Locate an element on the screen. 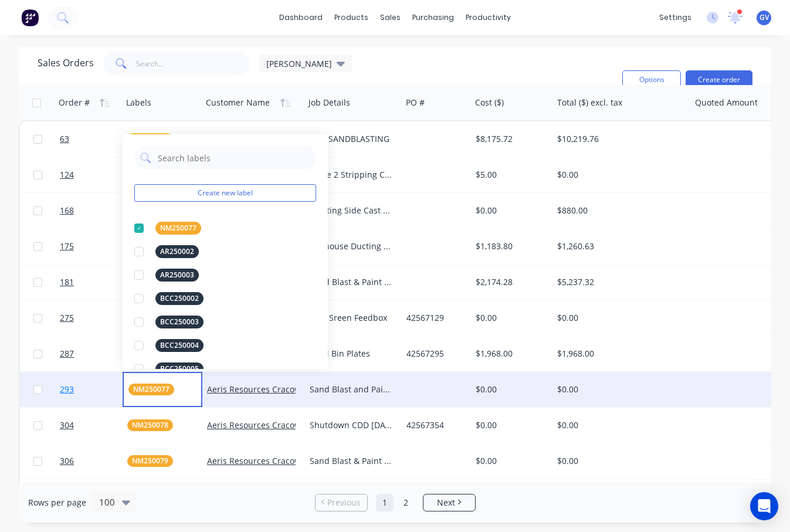  div: Cost ($) is located at coordinates (489, 103).